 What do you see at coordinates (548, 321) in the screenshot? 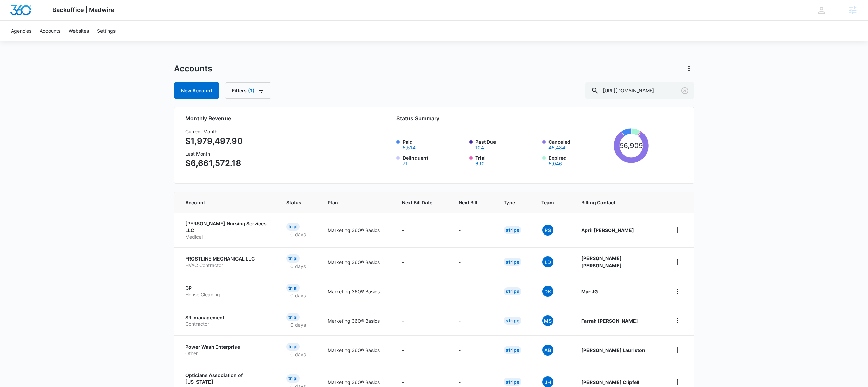
I see `span: MS` at bounding box center [548, 321].